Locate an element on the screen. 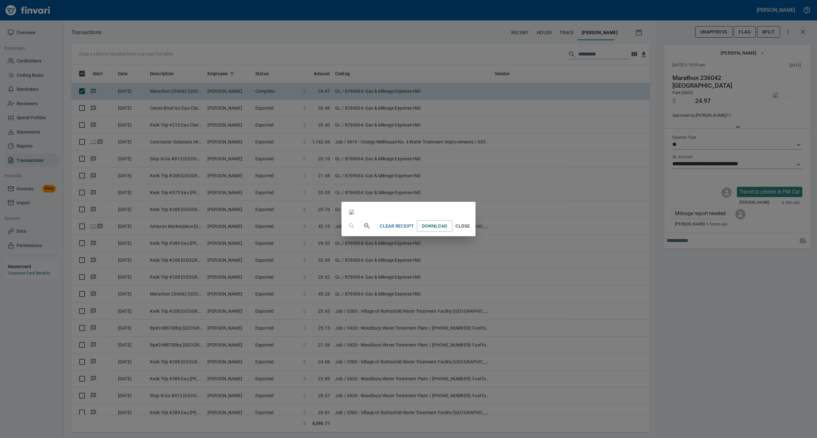 The width and height of the screenshot is (817, 438). span: Download is located at coordinates (435, 226).